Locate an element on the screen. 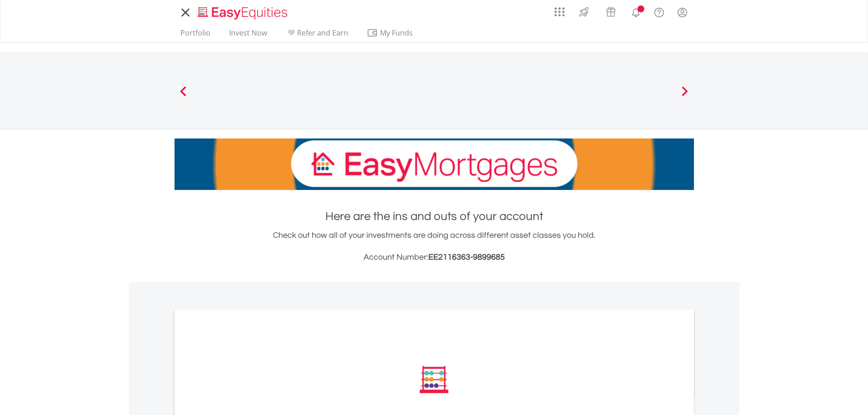 The width and height of the screenshot is (868, 415). a: Vouchers is located at coordinates (611, 11).